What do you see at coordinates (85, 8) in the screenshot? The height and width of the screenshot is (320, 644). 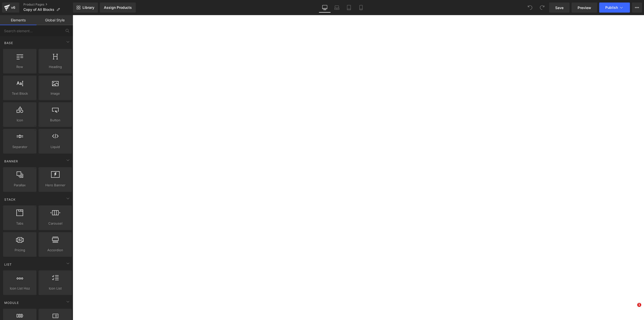 I see `a: New Library` at bounding box center [85, 8].